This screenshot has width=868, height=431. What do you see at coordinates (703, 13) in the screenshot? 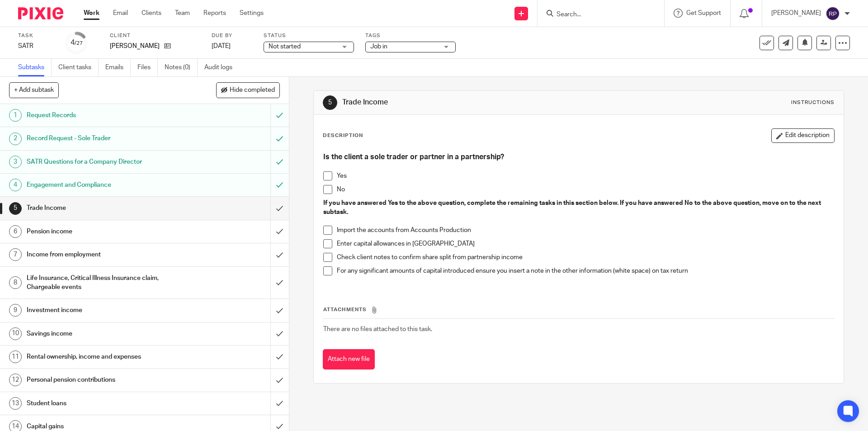
I see `span: Get Support` at bounding box center [703, 13].